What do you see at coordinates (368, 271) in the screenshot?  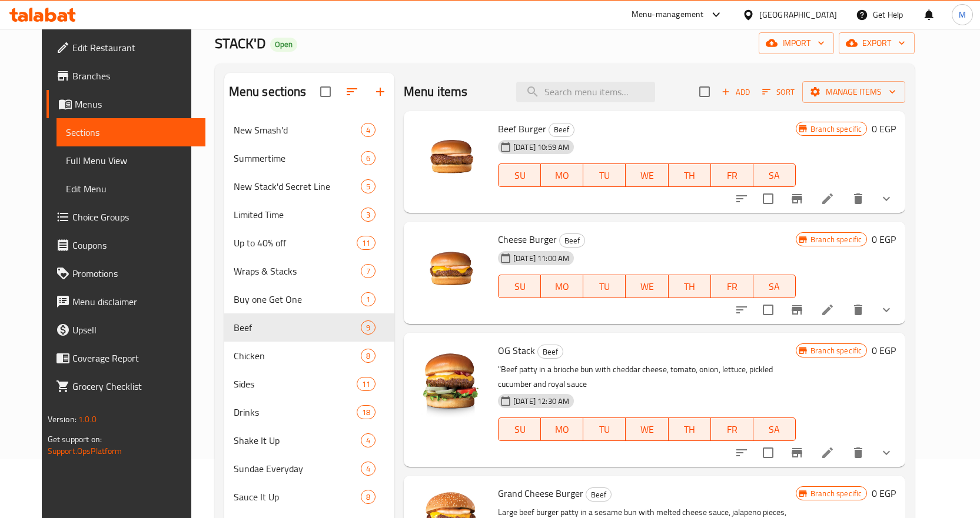 I see `span: 7` at bounding box center [368, 271].